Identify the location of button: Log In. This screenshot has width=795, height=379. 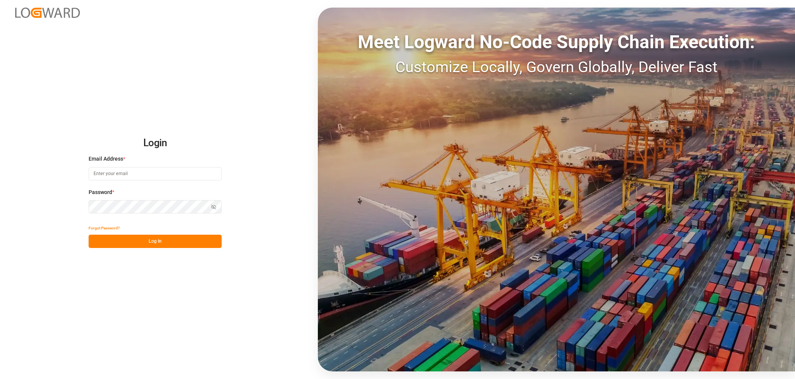
(155, 241).